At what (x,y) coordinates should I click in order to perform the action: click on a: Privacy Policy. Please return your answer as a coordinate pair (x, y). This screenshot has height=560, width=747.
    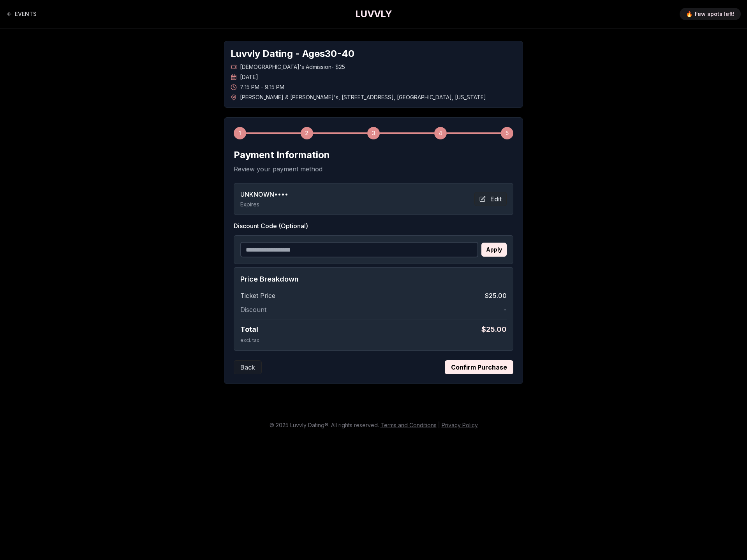
    Looking at the image, I should click on (459, 425).